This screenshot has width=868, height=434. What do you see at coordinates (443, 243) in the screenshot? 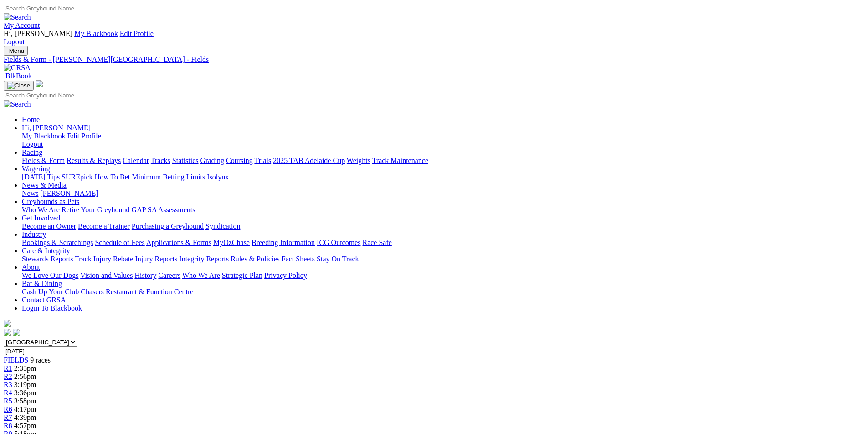
I see `div: Industry` at bounding box center [443, 243].